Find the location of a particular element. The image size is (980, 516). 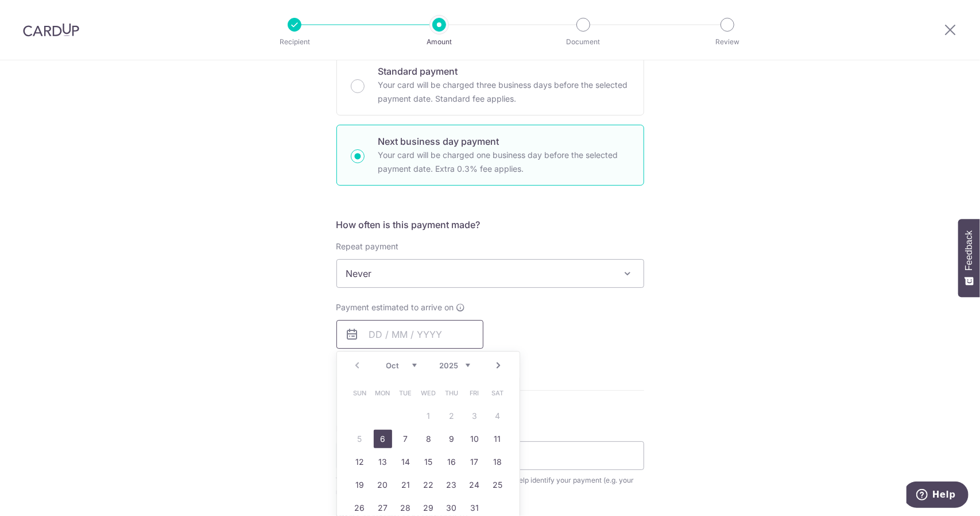

span: Never is located at coordinates (490, 273).